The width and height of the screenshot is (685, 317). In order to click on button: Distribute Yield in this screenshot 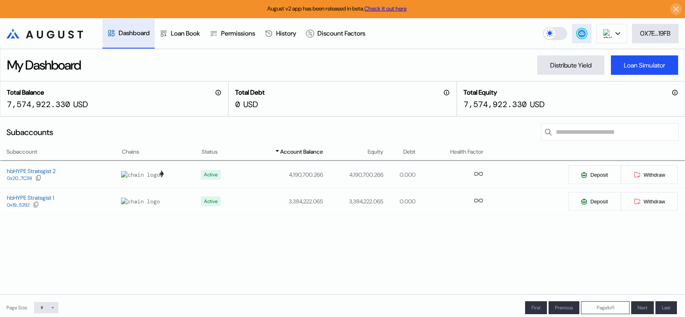, I will do `click(571, 65)`.